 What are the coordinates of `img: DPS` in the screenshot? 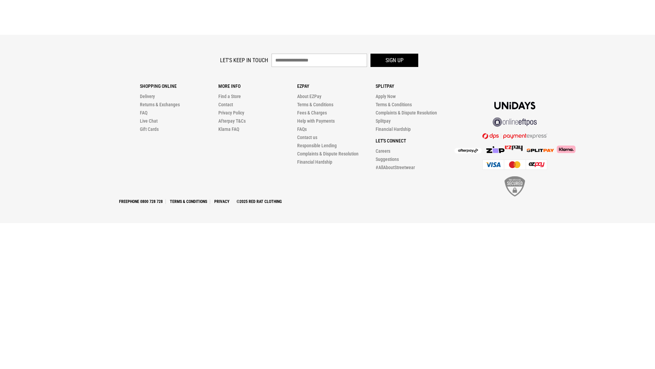 It's located at (515, 136).